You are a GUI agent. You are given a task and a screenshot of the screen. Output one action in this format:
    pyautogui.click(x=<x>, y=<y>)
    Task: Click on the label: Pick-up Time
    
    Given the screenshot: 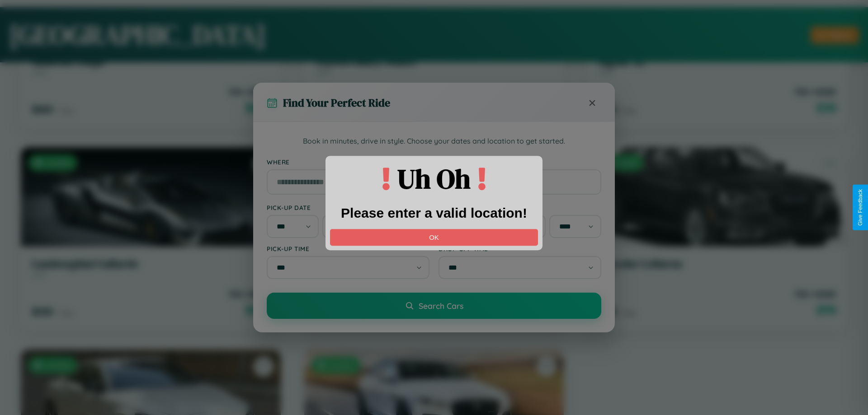 What is the action you would take?
    pyautogui.click(x=348, y=249)
    